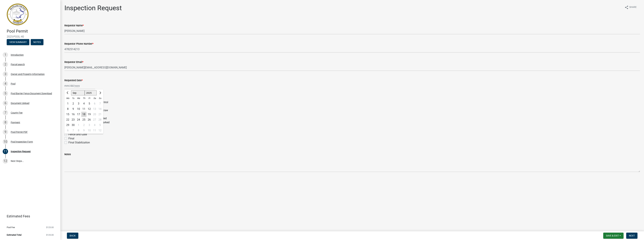 The width and height of the screenshot is (644, 240). I want to click on div: Monday, September 15, 2025, so click(68, 114).